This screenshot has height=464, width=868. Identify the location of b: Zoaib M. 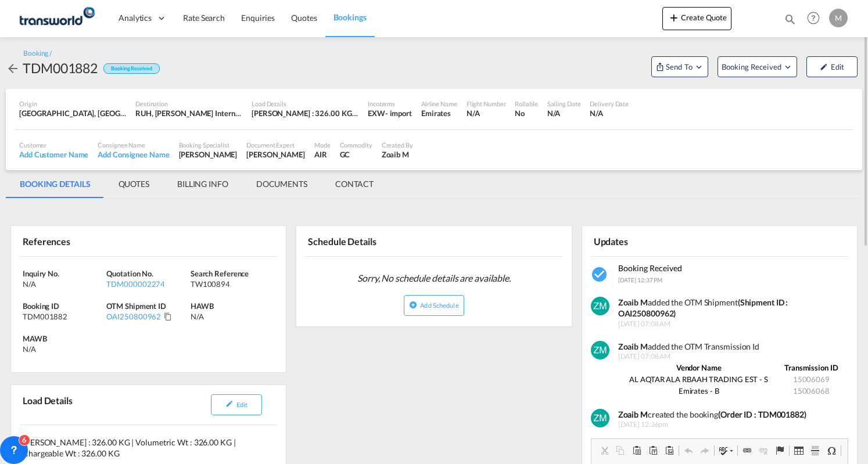
(632, 414).